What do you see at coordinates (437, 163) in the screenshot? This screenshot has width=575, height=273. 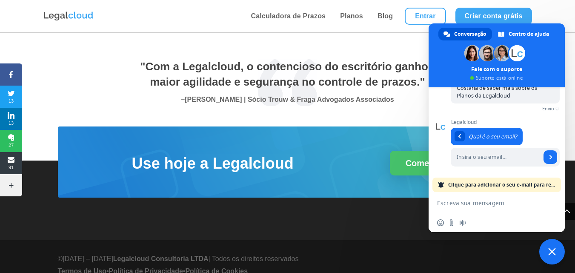 I see `a: Começar Grátis` at bounding box center [437, 163].